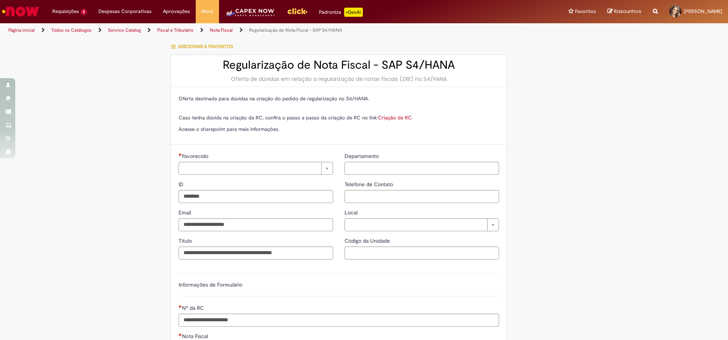 The height and width of the screenshot is (340, 728). What do you see at coordinates (256, 225) in the screenshot?
I see `input: Email` at bounding box center [256, 225].